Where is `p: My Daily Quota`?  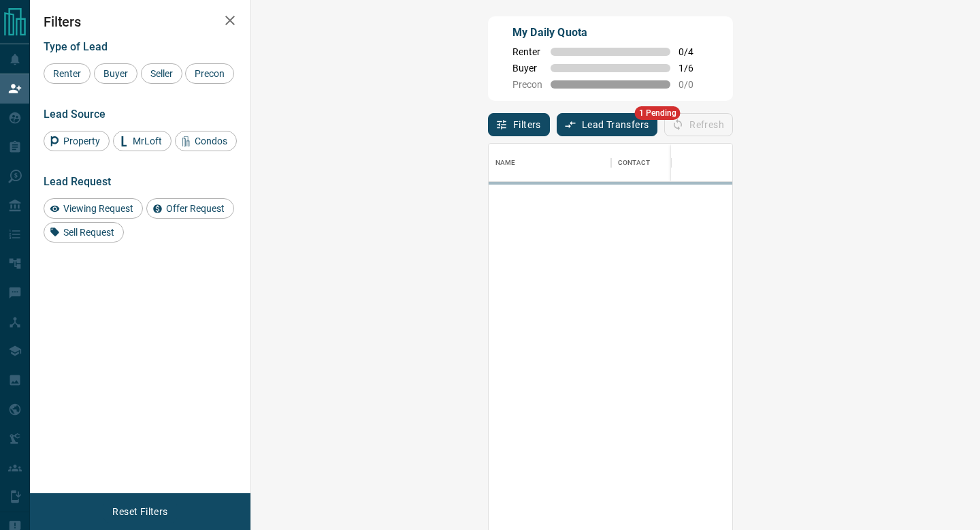
p: My Daily Quota is located at coordinates (610, 33).